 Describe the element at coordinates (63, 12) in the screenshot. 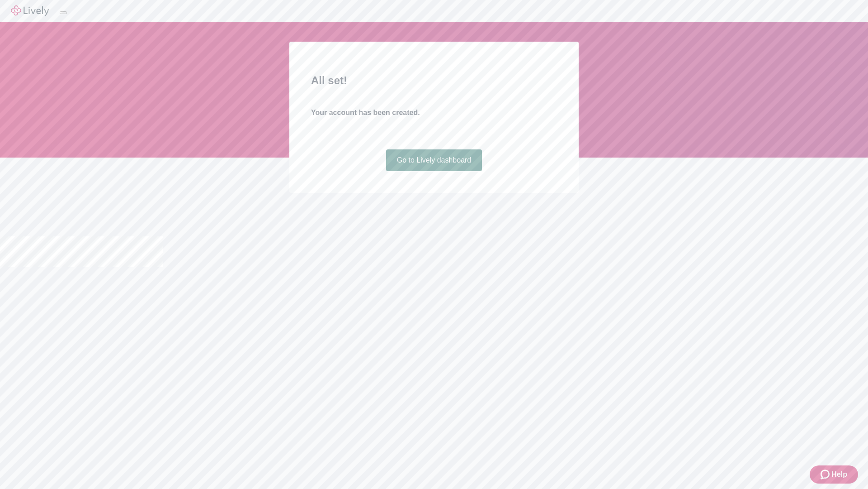

I see `button: Log out` at that location.